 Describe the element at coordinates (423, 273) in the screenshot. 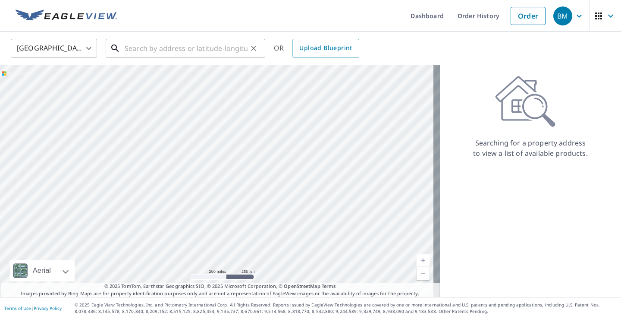

I see `a: Current Level 5, Zoom Out` at that location.